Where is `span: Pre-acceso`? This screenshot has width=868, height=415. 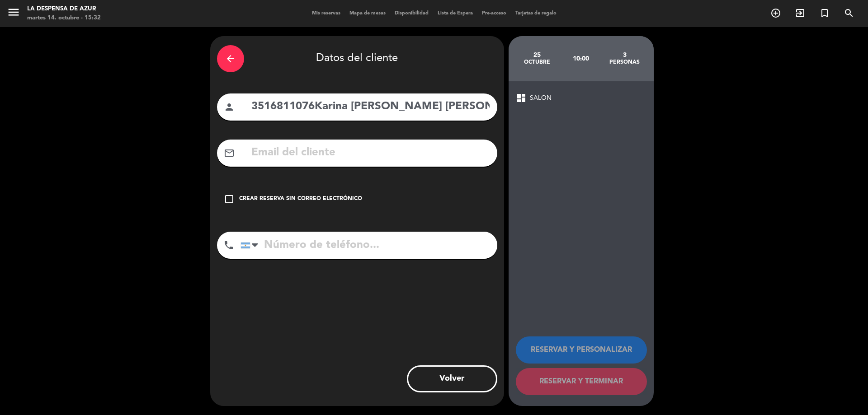 span: Pre-acceso is located at coordinates (494, 13).